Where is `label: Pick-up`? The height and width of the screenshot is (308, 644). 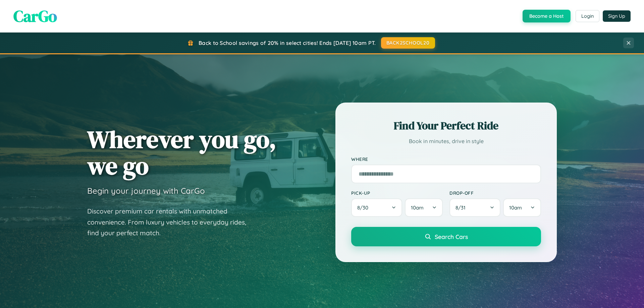
label: Pick-up is located at coordinates (397, 192).